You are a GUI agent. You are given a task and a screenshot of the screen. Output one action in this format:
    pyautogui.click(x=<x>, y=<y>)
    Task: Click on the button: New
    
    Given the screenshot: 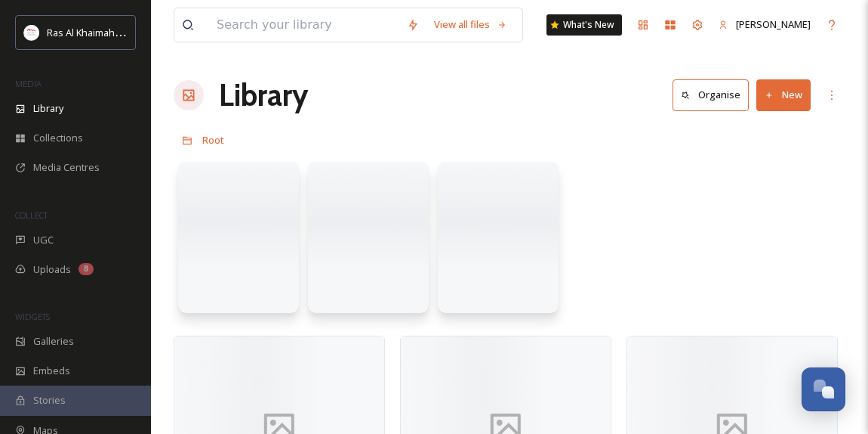 What is the action you would take?
    pyautogui.click(x=783, y=95)
    